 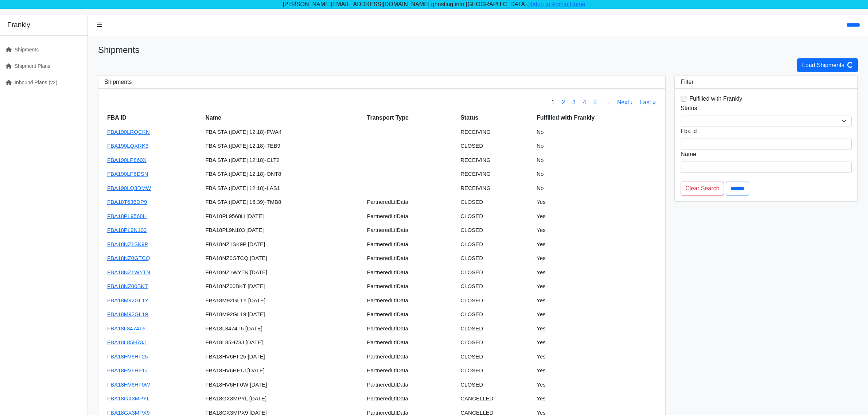 I want to click on nav: pager, so click(x=603, y=103).